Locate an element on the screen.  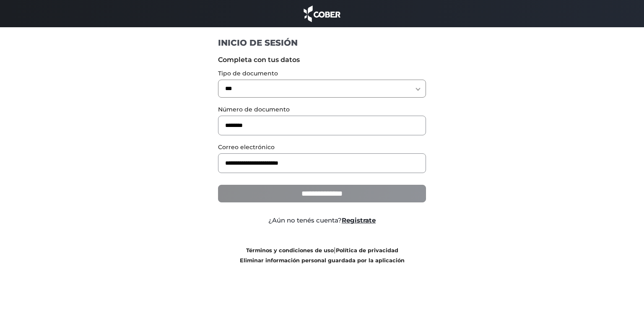
label: Completa con tus datos is located at coordinates (322, 60).